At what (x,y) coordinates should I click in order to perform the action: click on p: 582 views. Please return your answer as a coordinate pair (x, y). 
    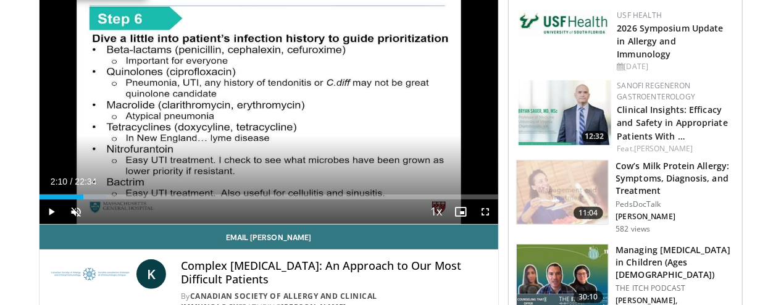
    Looking at the image, I should click on (633, 229).